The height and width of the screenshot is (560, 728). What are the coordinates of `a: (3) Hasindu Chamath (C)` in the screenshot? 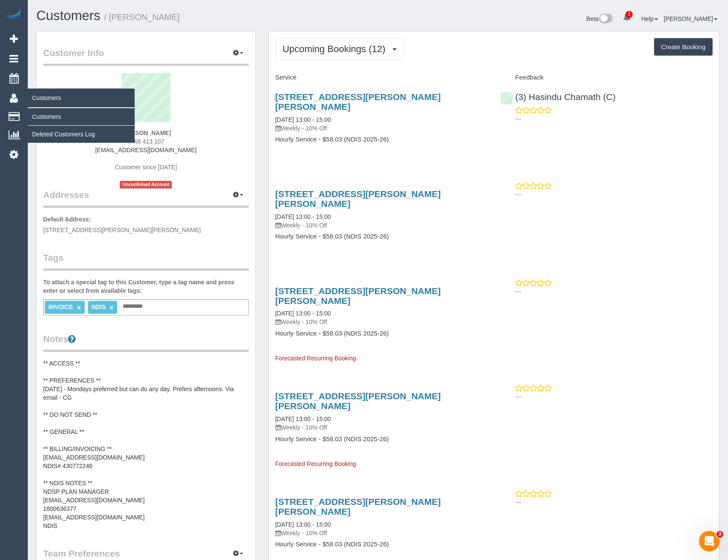 It's located at (557, 97).